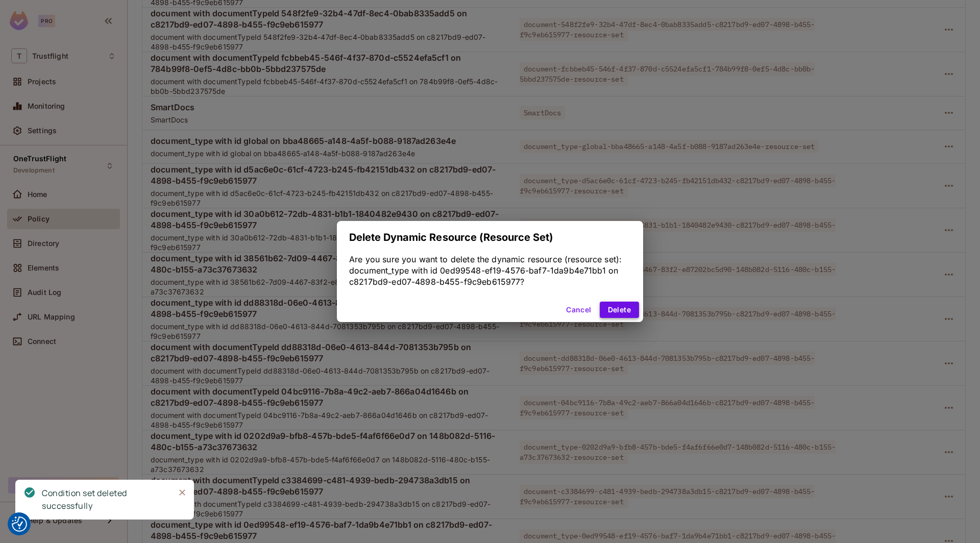 Image resolution: width=980 pixels, height=543 pixels. Describe the element at coordinates (490, 271) in the screenshot. I see `div: Are you sure you want to delete the dynamic resource (resource set): document_type with id 0ed995...` at that location.